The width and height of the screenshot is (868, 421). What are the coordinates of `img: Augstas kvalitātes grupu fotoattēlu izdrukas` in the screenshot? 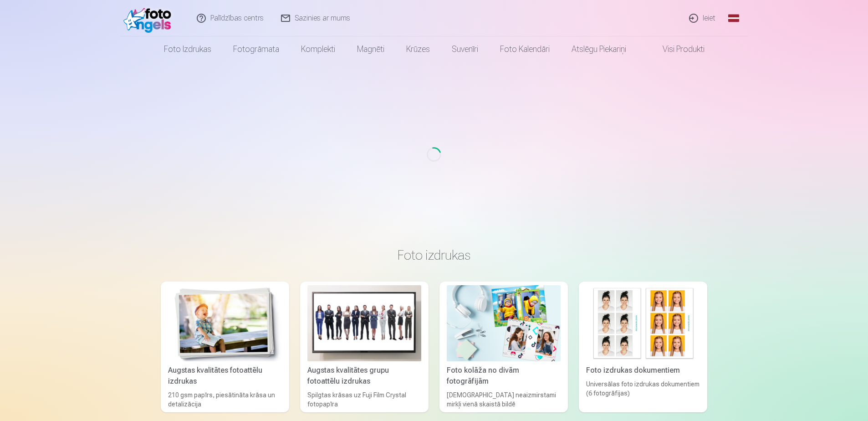 It's located at (364, 323).